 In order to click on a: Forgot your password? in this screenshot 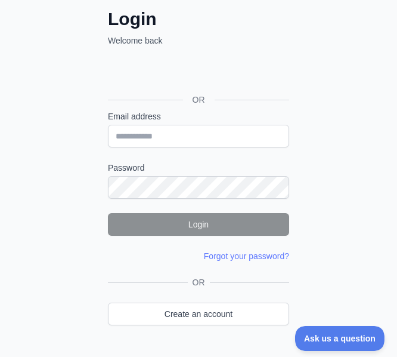, I will do `click(246, 256)`.